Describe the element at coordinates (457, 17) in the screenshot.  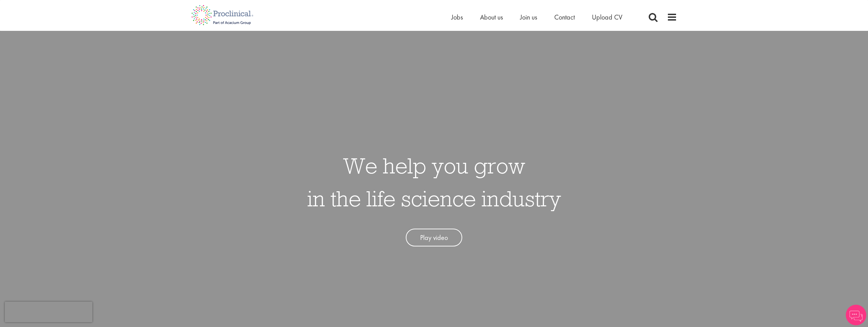
I see `span: Jobs` at that location.